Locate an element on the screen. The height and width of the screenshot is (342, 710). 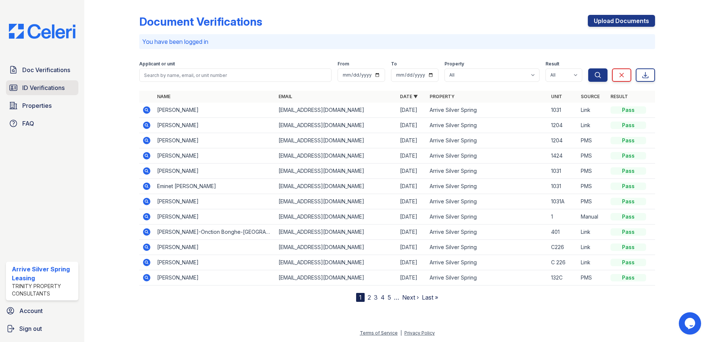
a: Next › is located at coordinates (410, 297).